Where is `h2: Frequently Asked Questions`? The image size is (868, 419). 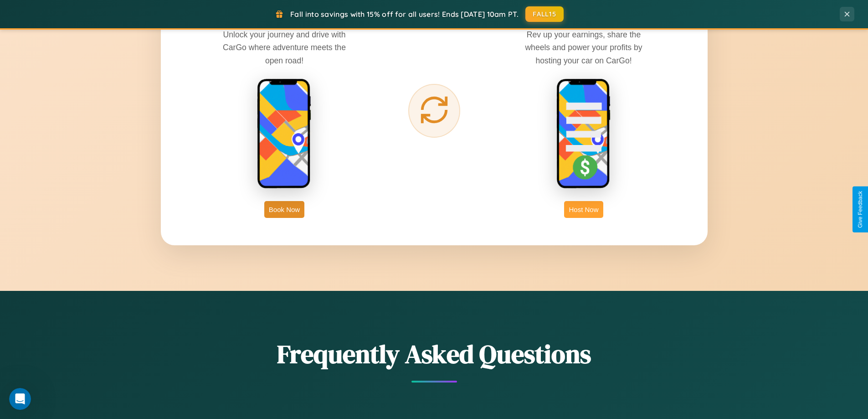 h2: Frequently Asked Questions is located at coordinates (434, 354).